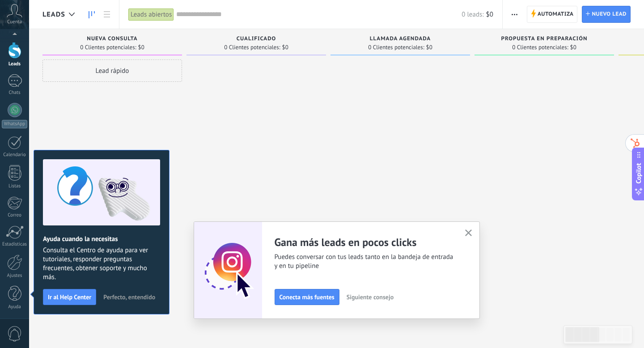  What do you see at coordinates (15, 215) in the screenshot?
I see `div: Correo` at bounding box center [15, 215].